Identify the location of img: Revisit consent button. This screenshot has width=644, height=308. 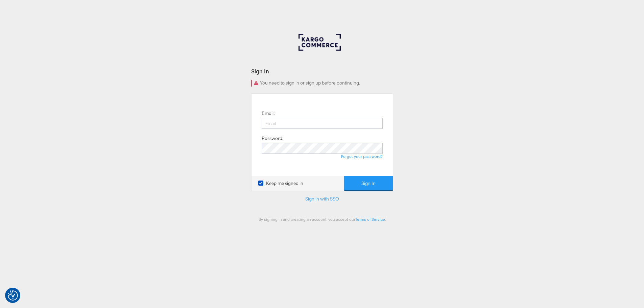
(13, 296).